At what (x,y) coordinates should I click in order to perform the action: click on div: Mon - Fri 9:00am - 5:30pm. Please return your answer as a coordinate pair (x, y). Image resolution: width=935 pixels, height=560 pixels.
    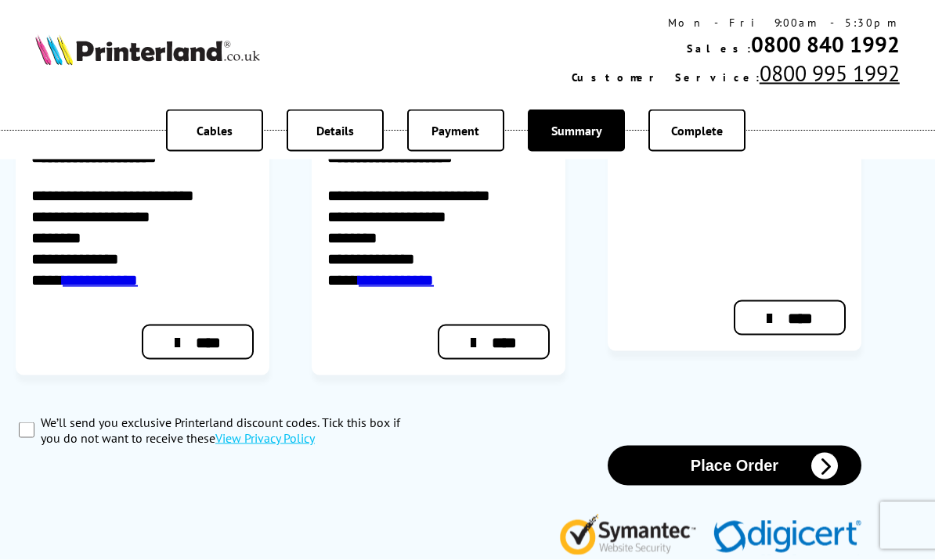
    Looking at the image, I should click on (735, 23).